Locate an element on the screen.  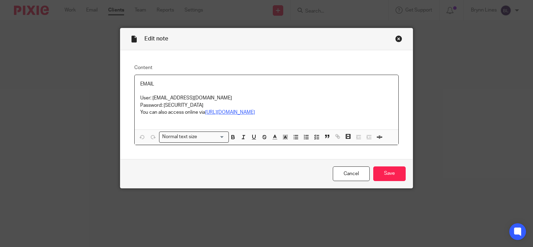
span: Normal text size is located at coordinates (180, 137).